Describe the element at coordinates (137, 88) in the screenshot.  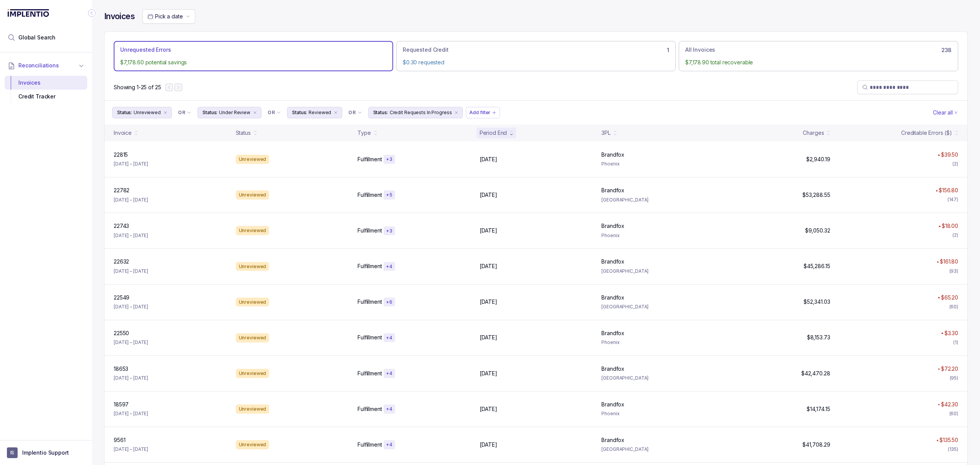
I see `p: Showing 1-25 of 25` at that location.